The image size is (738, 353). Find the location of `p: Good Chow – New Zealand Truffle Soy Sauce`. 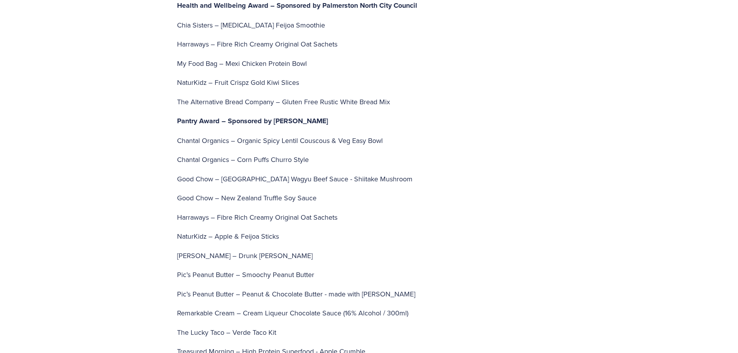

p: Good Chow – New Zealand Truffle Soy Sauce is located at coordinates (369, 198).